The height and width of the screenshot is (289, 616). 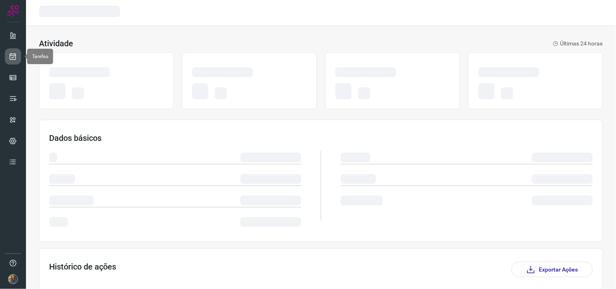 What do you see at coordinates (552, 270) in the screenshot?
I see `button: Exportar Ações` at bounding box center [552, 270].